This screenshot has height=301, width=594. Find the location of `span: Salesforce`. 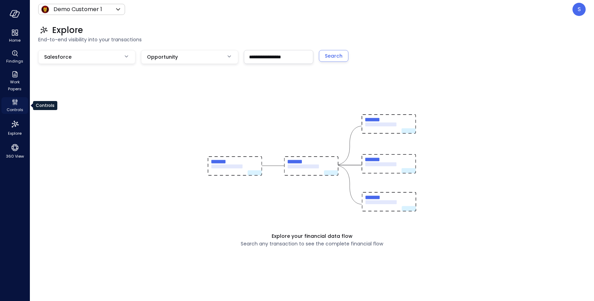

span: Salesforce is located at coordinates (58, 57).